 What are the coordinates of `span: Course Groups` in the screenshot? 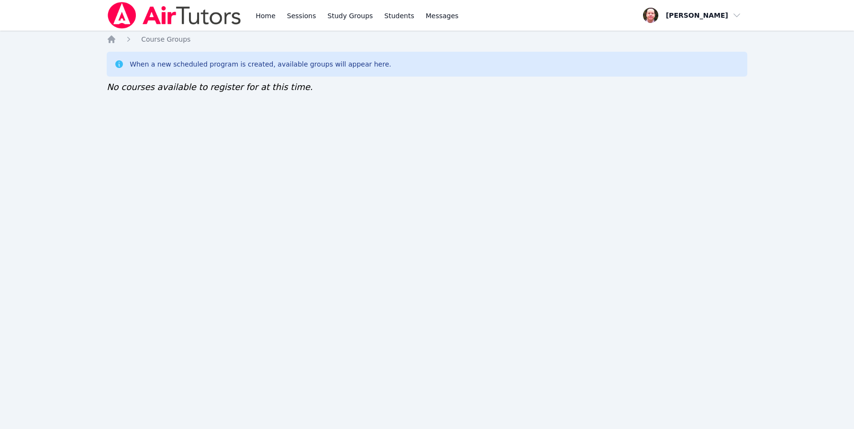 It's located at (166, 39).